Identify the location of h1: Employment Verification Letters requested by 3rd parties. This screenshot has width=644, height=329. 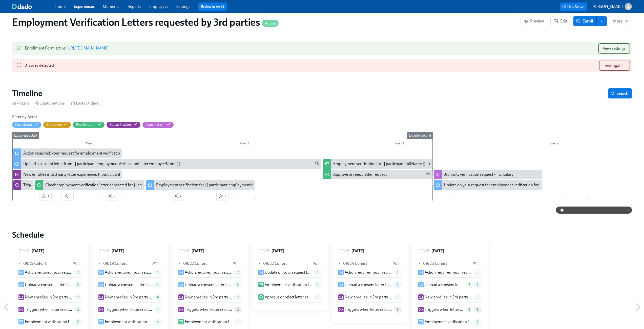
(145, 22).